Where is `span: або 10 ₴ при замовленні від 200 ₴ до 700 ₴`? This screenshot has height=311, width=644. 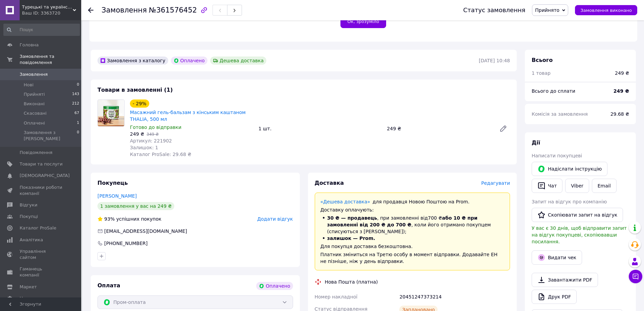
span: або 10 ₴ при замовленні від 200 ₴ до 700 ₴ is located at coordinates (402, 221).